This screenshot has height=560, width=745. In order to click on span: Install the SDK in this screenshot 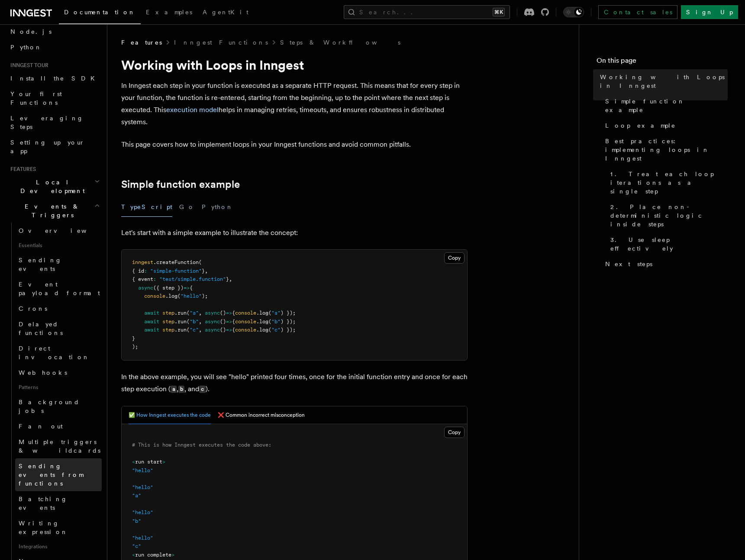, I will do `click(55, 78)`.